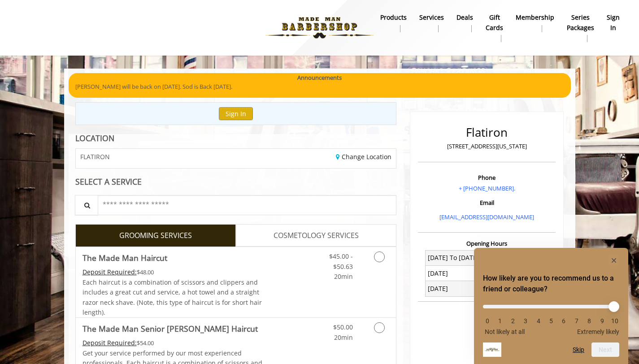  I want to click on span: $50.00, so click(343, 327).